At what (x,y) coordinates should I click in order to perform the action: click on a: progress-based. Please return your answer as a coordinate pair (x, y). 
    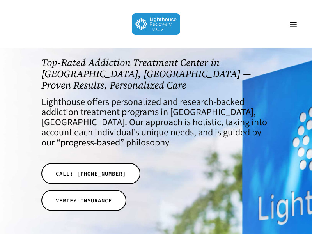
    Looking at the image, I should click on (90, 142).